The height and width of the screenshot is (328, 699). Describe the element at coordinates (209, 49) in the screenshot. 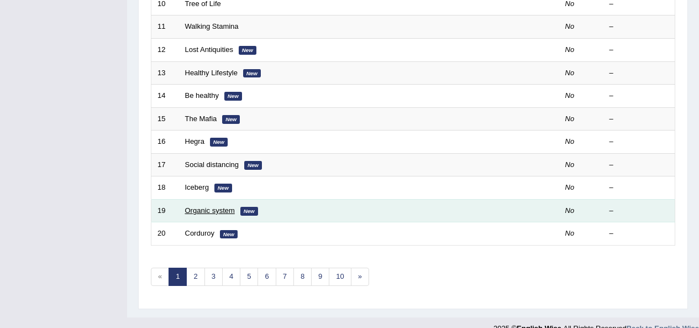

I see `a: Lost Antiquities` at that location.